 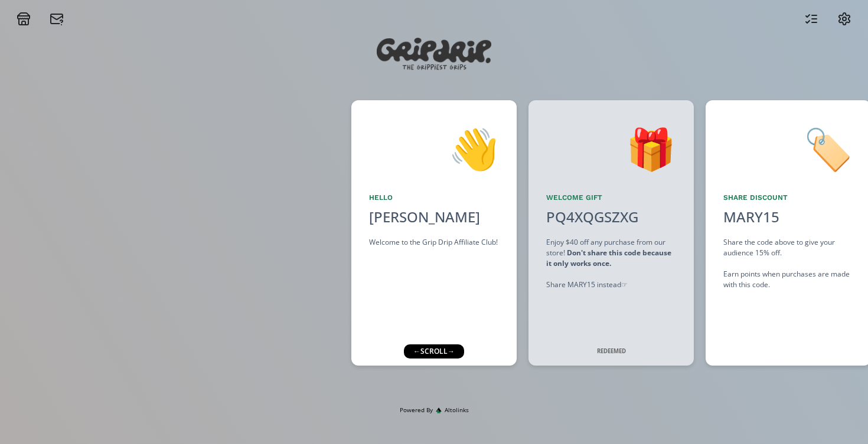 I want to click on div: Share the code above to give your audience 15% off. Earn points when purchases are made with this..., so click(x=788, y=264).